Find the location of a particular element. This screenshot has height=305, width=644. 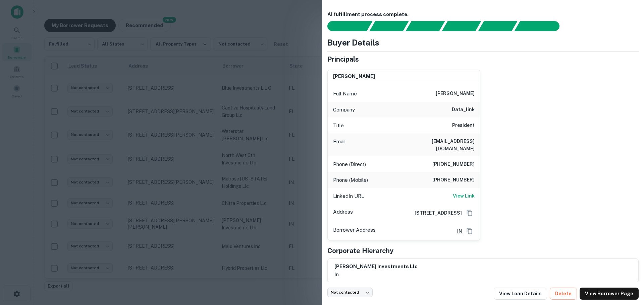

p: Email is located at coordinates (340, 145).